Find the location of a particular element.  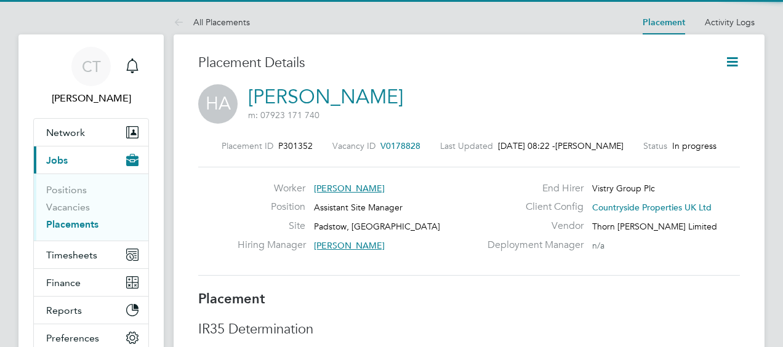

span: V0178828 is located at coordinates (400, 146).